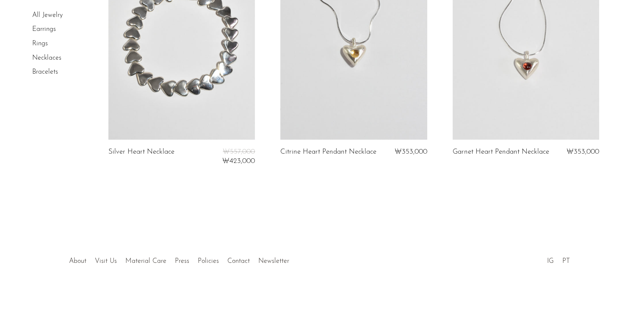  I want to click on a: About, so click(77, 262).